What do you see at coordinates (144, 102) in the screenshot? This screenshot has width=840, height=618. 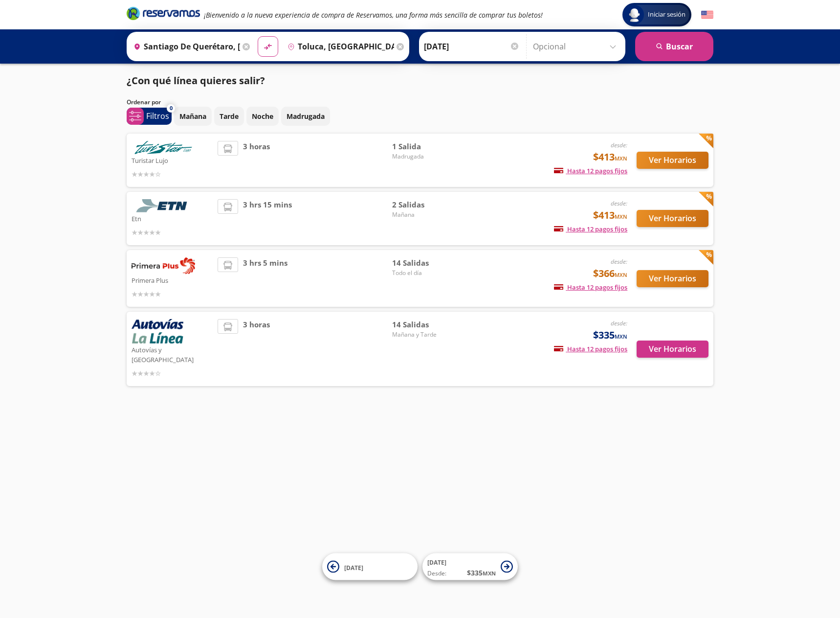 I see `p: Ordenar por` at bounding box center [144, 102].